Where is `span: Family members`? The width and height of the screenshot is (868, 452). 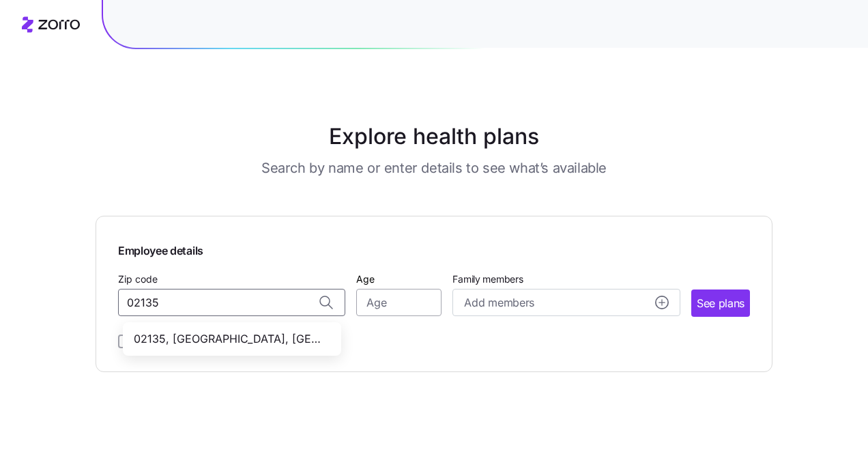 span: Family members is located at coordinates (566, 280).